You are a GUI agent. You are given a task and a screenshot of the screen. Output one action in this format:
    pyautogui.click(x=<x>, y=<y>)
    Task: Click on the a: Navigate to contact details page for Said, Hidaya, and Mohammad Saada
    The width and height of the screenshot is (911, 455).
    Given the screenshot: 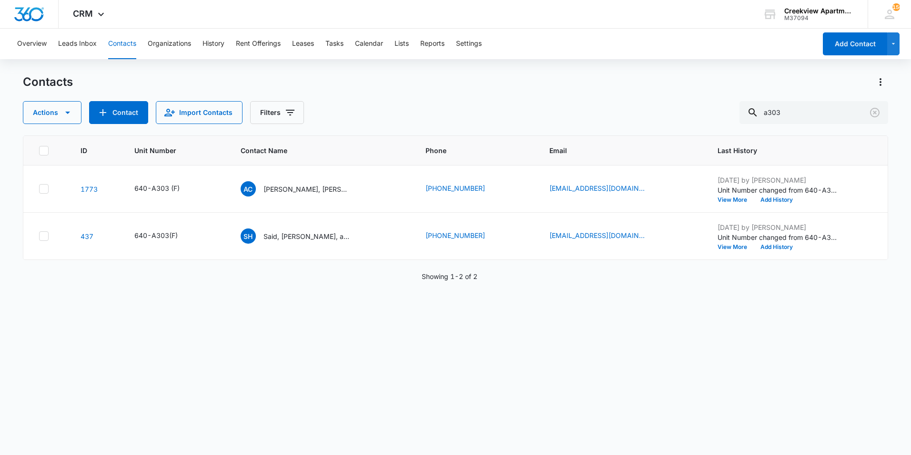 What is the action you would take?
    pyautogui.click(x=87, y=236)
    